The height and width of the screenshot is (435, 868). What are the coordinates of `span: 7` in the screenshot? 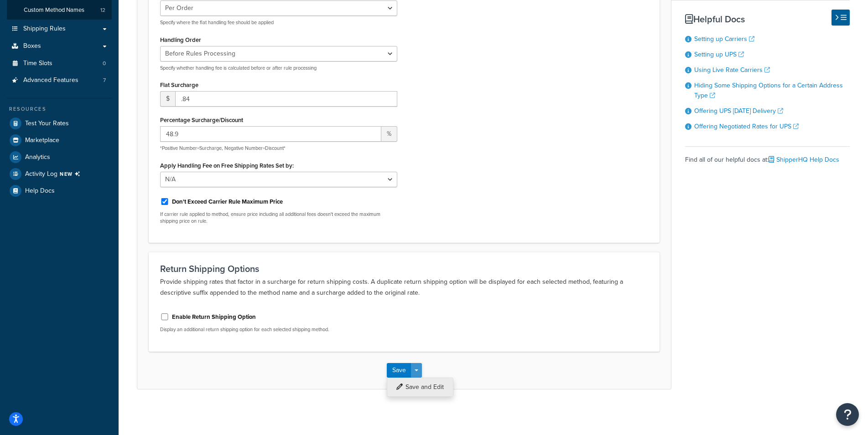 It's located at (105, 80).